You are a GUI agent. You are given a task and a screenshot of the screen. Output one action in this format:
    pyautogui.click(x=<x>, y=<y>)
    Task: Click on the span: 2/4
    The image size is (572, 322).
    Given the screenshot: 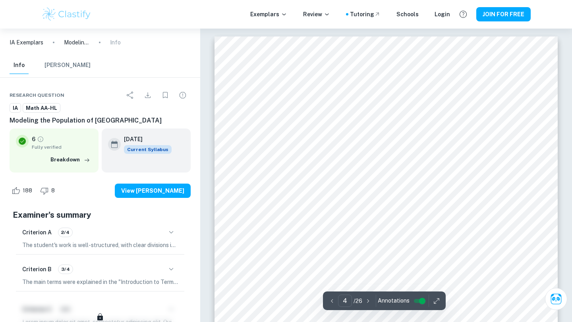 What is the action you would take?
    pyautogui.click(x=65, y=233)
    